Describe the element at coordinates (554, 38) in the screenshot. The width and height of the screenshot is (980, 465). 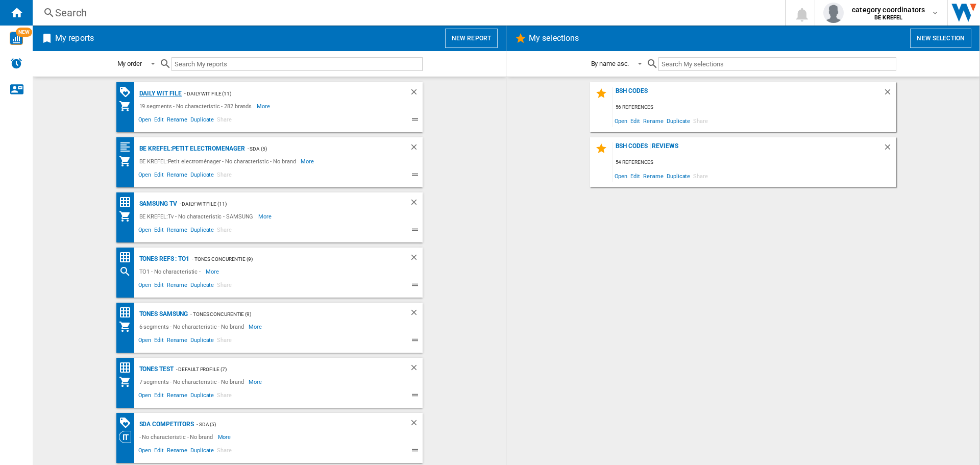
I see `h2: My selections` at that location.